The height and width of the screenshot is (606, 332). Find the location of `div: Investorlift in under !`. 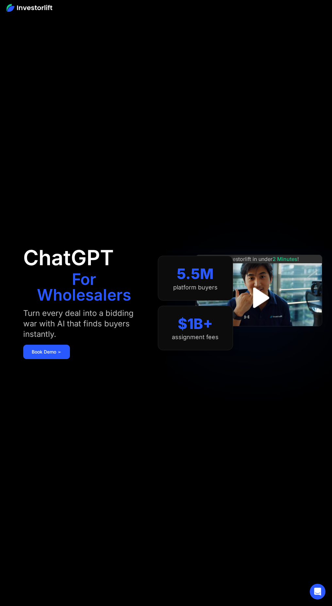

div: Investorlift in under ! is located at coordinates (262, 259).